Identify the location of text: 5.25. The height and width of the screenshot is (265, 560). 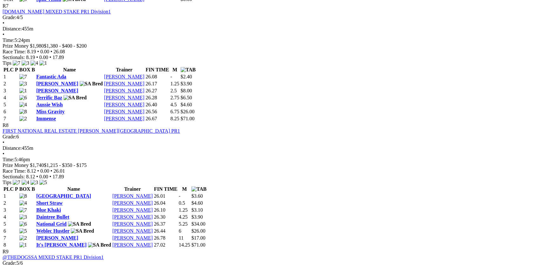
(183, 224).